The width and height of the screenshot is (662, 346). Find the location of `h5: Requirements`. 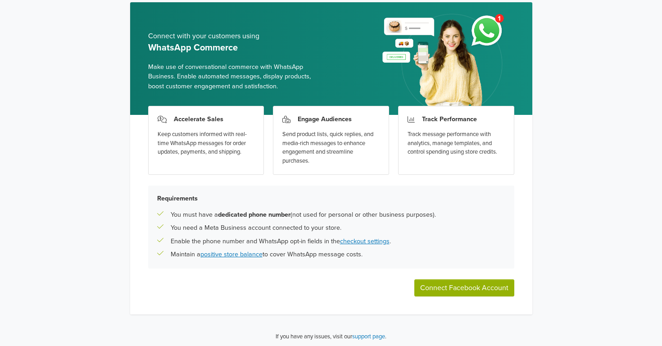

h5: Requirements is located at coordinates (331, 198).